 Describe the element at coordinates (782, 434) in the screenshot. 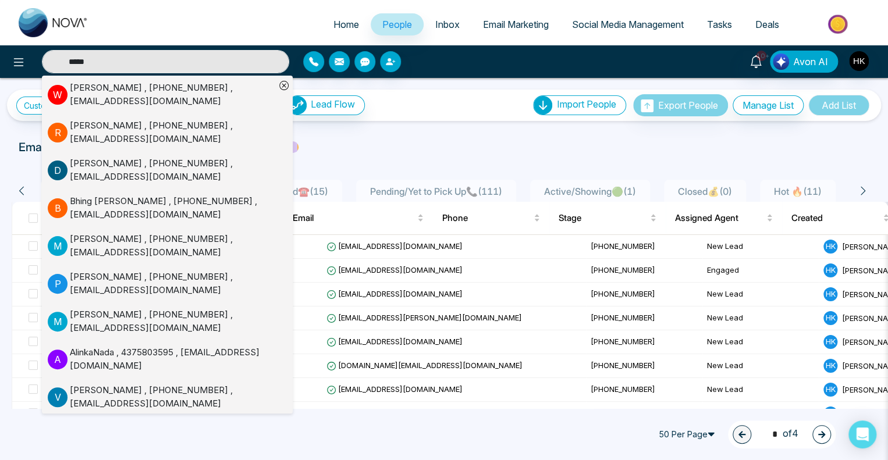

I see `span: of 4` at that location.